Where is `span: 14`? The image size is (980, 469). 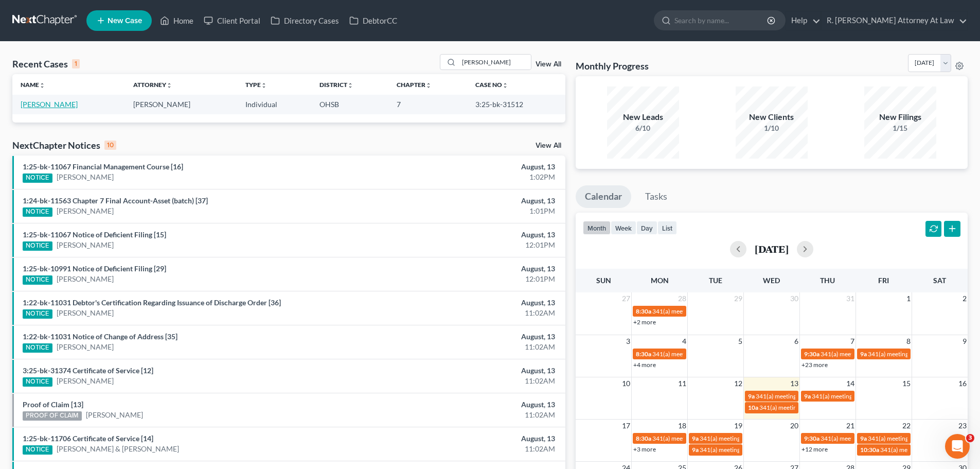
span: 14 is located at coordinates (851, 383).